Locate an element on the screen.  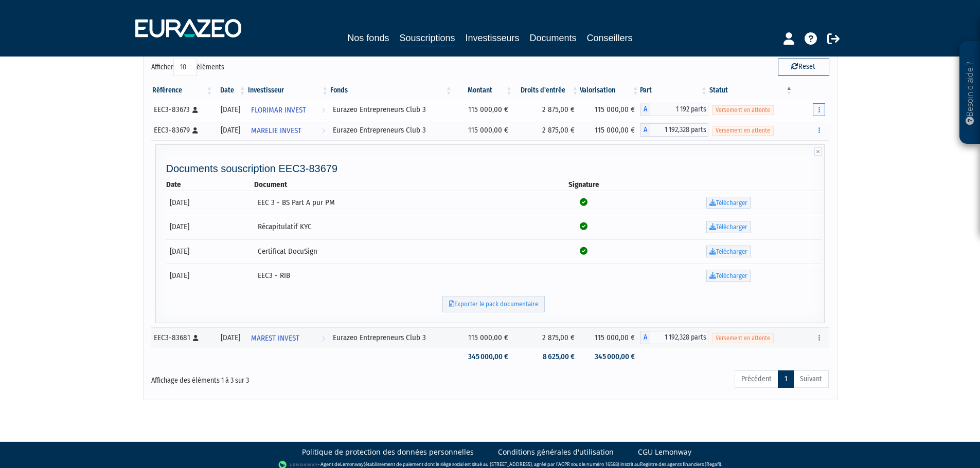
a: Conditions générales d'utilisation is located at coordinates (555, 452).